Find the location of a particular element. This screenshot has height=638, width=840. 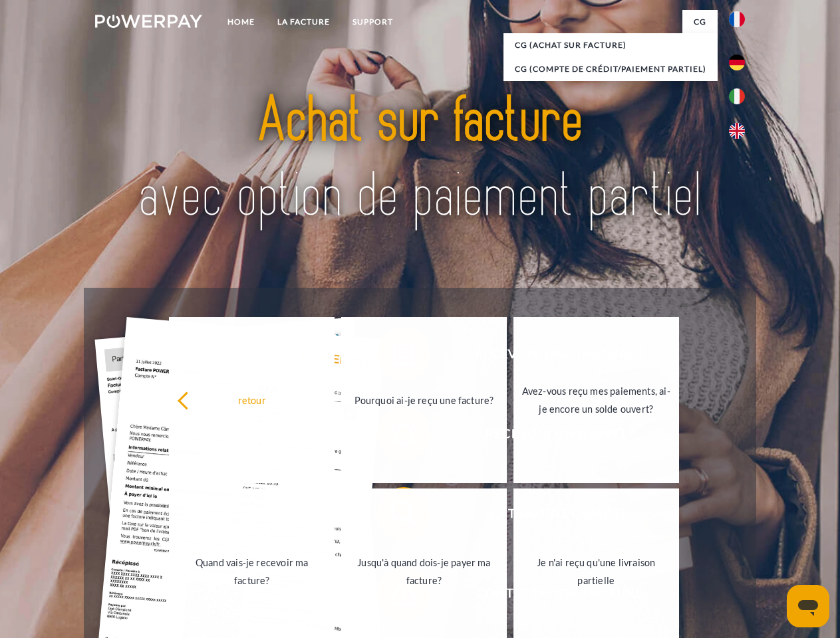

img: en is located at coordinates (737, 131).